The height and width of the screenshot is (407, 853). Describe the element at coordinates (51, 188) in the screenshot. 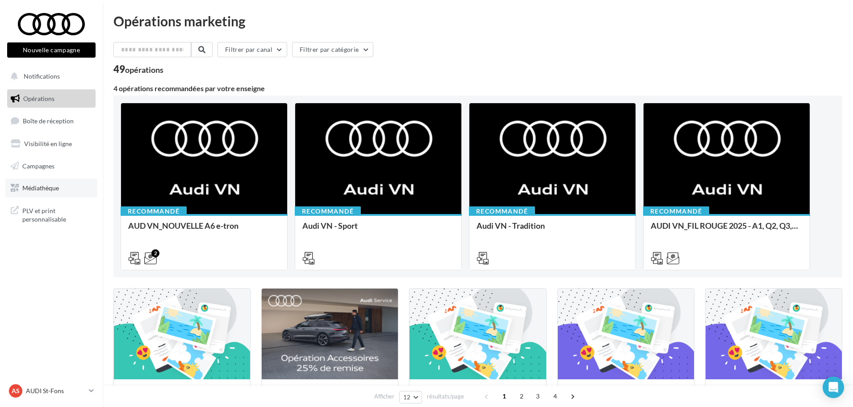

I see `a: Médiathèque` at that location.